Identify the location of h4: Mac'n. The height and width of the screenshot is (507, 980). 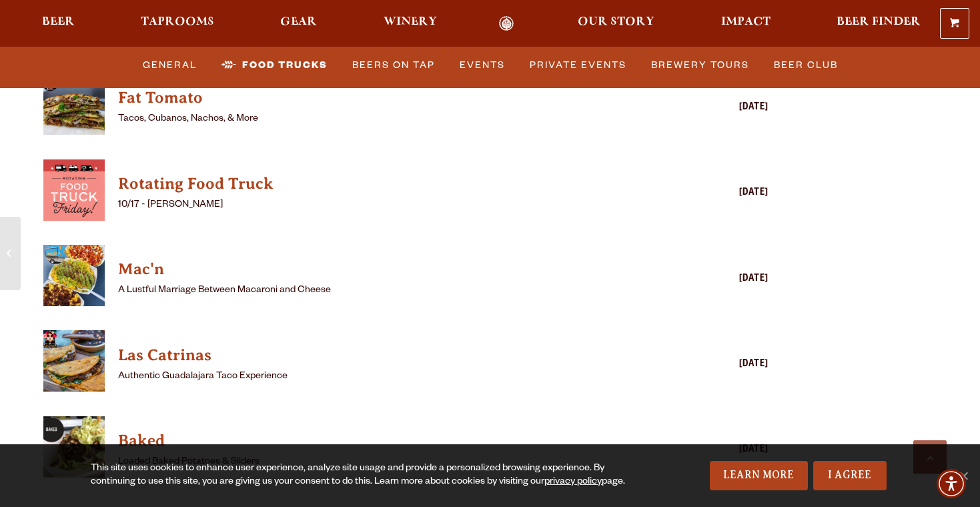
(387, 270).